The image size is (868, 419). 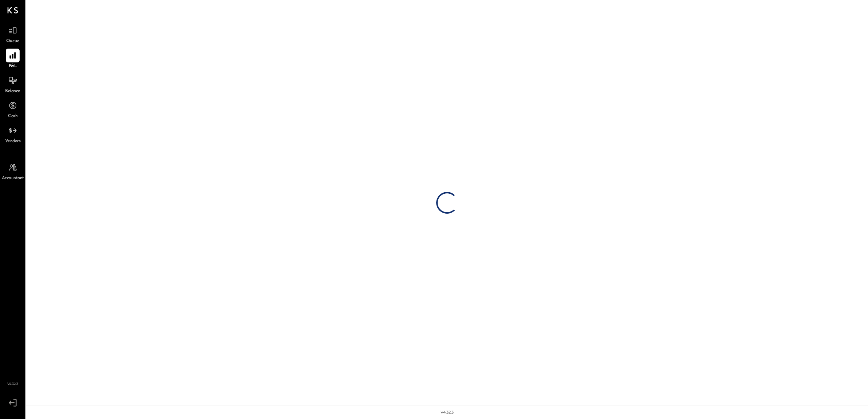 What do you see at coordinates (13, 34) in the screenshot?
I see `a: Queue` at bounding box center [13, 34].